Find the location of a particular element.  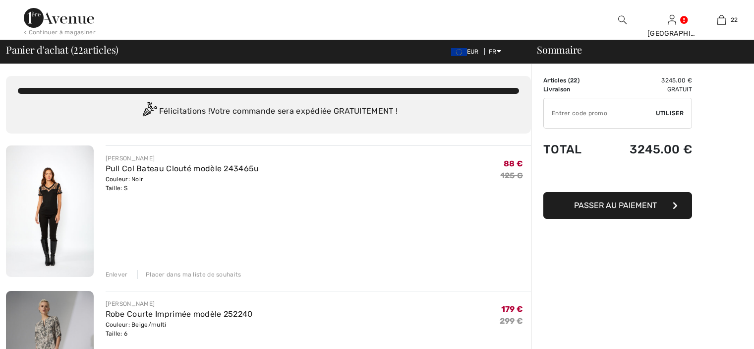

div: Sommaire is located at coordinates (637, 50).